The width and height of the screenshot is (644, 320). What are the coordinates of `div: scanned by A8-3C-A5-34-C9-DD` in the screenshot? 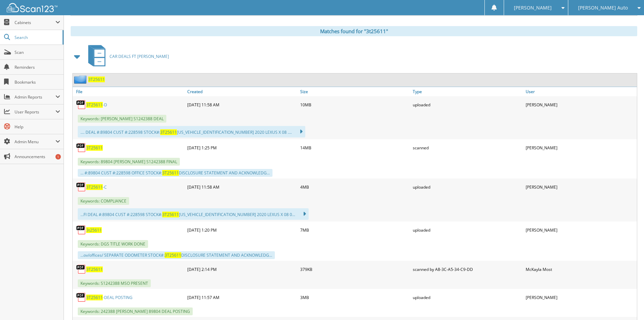 It's located at (468, 269).